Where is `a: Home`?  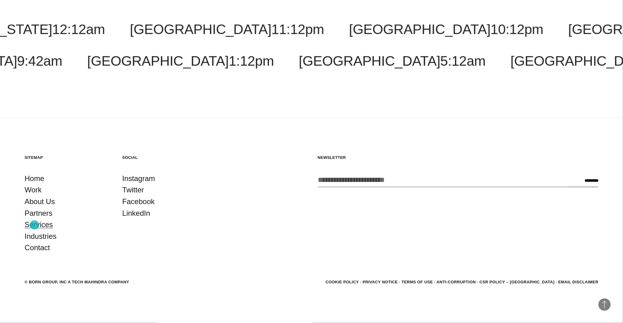
a: Home is located at coordinates (34, 179).